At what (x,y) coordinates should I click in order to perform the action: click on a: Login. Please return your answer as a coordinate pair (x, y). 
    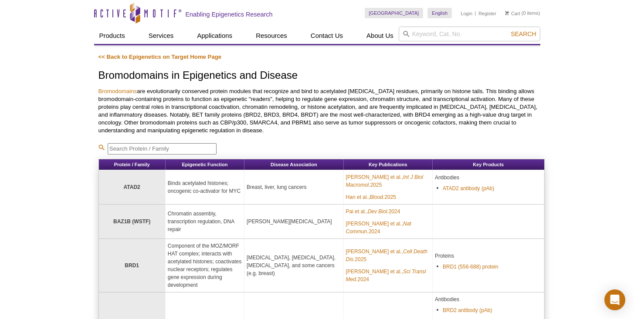
    Looking at the image, I should click on (466, 14).